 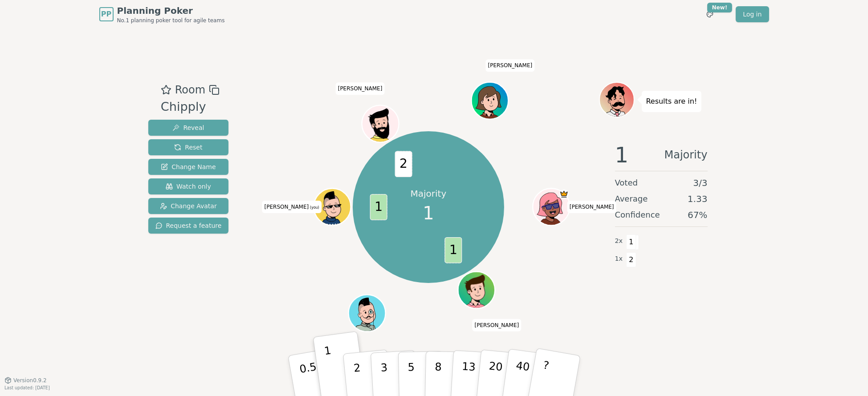 What do you see at coordinates (752, 15) in the screenshot?
I see `a: Log in` at bounding box center [752, 15].